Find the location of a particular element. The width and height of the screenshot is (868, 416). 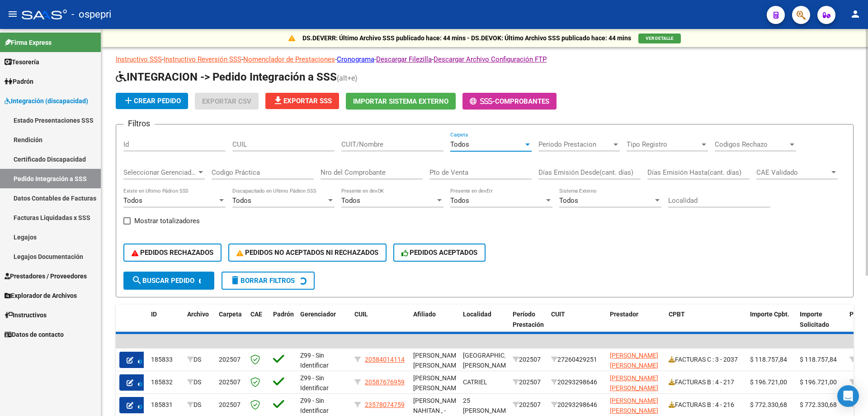

datatable-header-cell: CAE is located at coordinates (259, 325).